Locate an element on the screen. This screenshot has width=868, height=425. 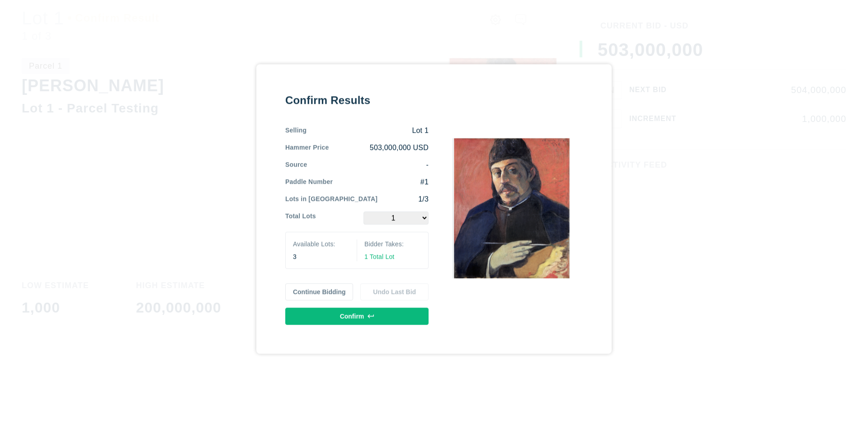
div: 503,000,000 USD is located at coordinates (379, 151).